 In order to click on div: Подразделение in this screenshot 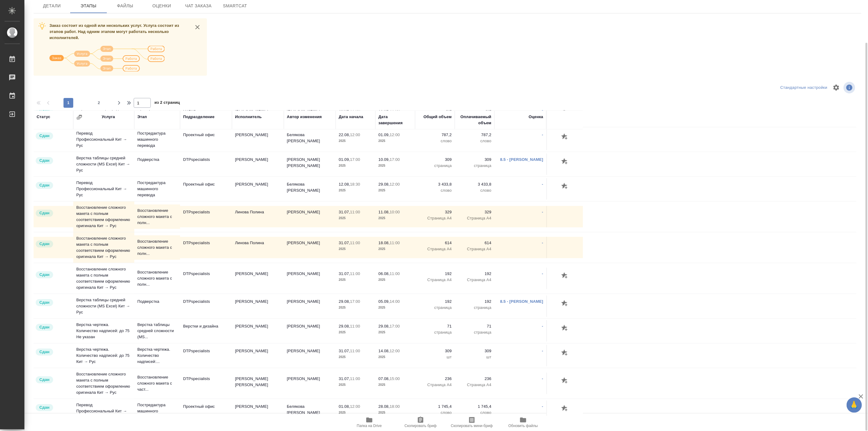, I will do `click(198, 117)`.